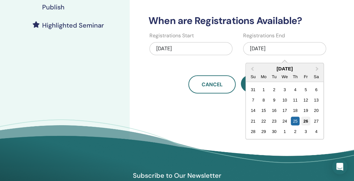 This screenshot has width=354, height=181. What do you see at coordinates (295, 100) in the screenshot?
I see `div: Choose Thursday, September 11th, 2025` at bounding box center [295, 100].